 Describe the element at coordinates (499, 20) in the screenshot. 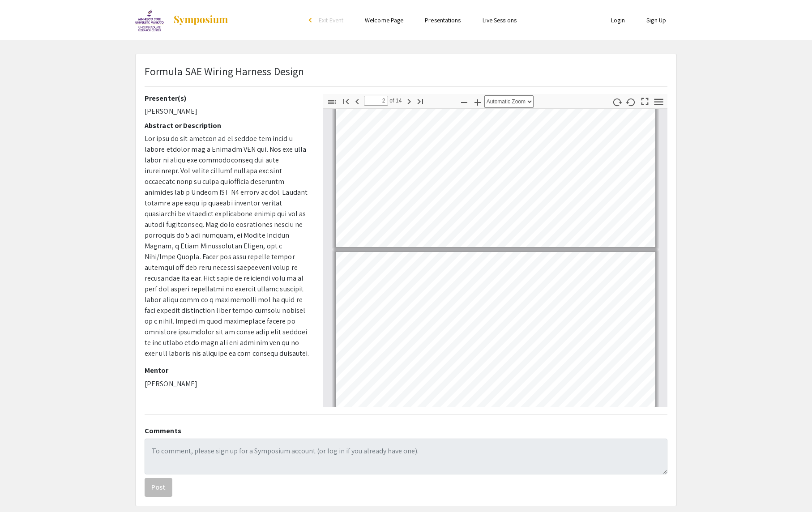

I see `a: Live Sessions` at that location.